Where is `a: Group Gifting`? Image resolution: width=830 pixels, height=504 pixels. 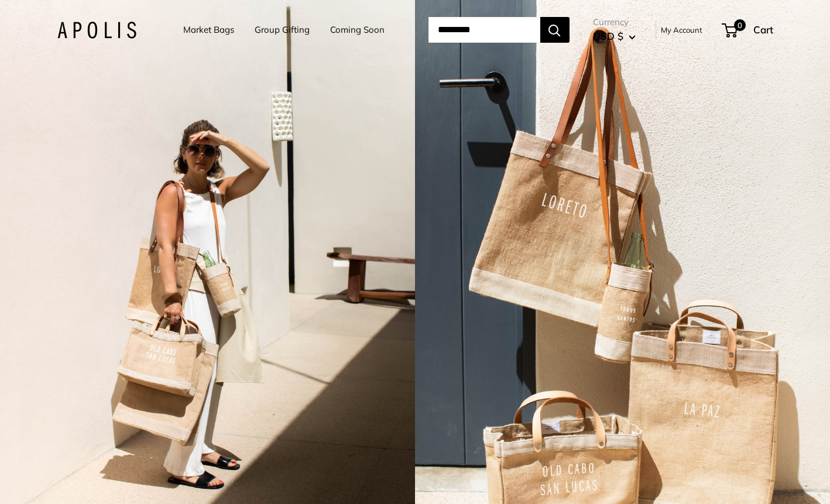
a: Group Gifting is located at coordinates (282, 30).